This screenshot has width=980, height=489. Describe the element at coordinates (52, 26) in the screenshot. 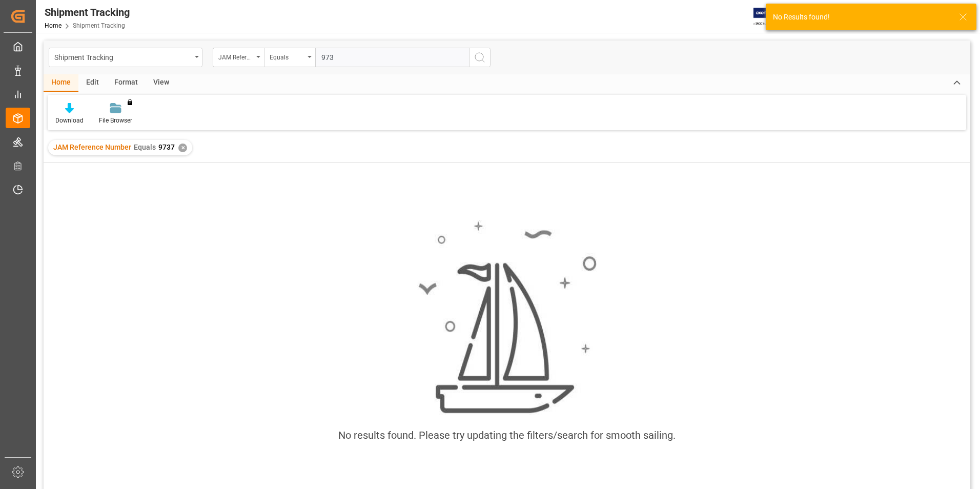

I see `a: Home` at that location.